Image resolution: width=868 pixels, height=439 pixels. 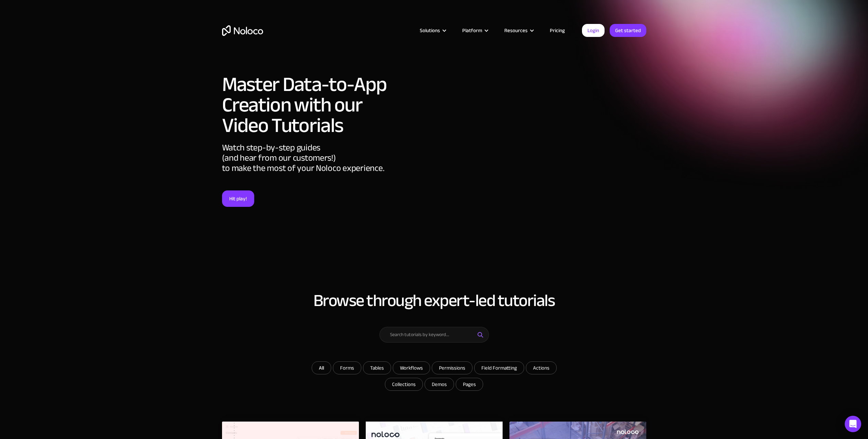 I want to click on input: Search tutorials by keyword..., so click(x=434, y=334).